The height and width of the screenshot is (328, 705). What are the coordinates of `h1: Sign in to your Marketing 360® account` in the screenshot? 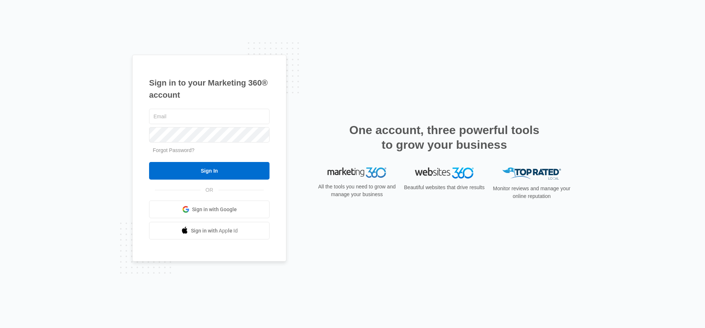 It's located at (209, 89).